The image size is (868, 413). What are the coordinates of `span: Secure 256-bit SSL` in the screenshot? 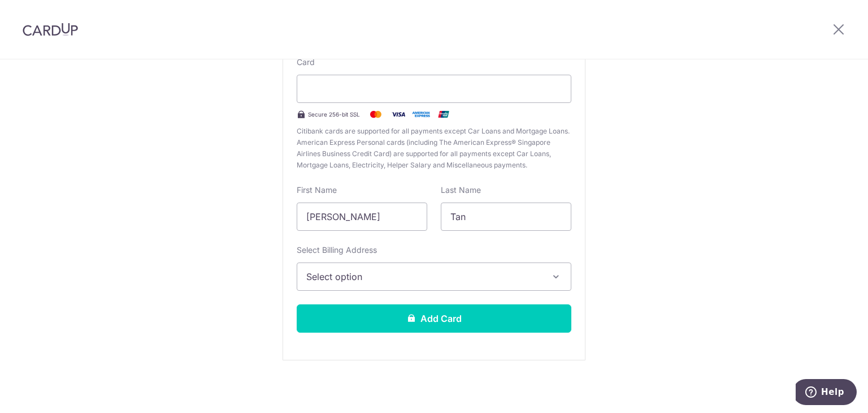 It's located at (334, 114).